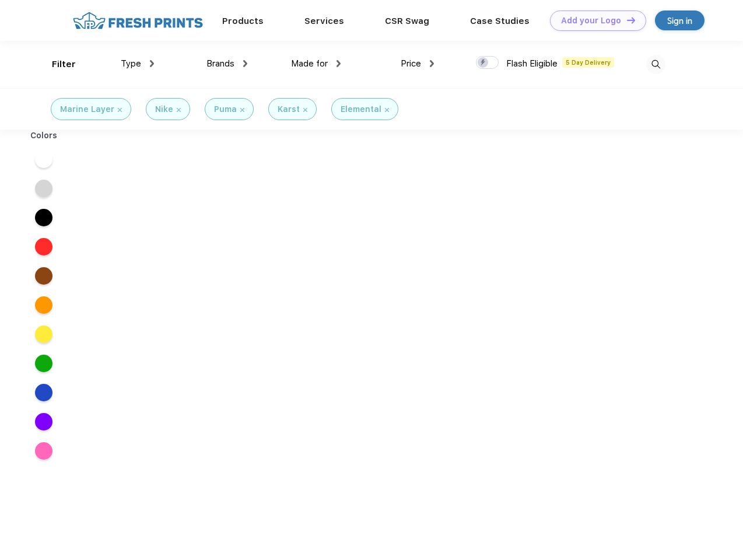 Image resolution: width=743 pixels, height=560 pixels. Describe the element at coordinates (410, 64) in the screenshot. I see `span: Price` at that location.